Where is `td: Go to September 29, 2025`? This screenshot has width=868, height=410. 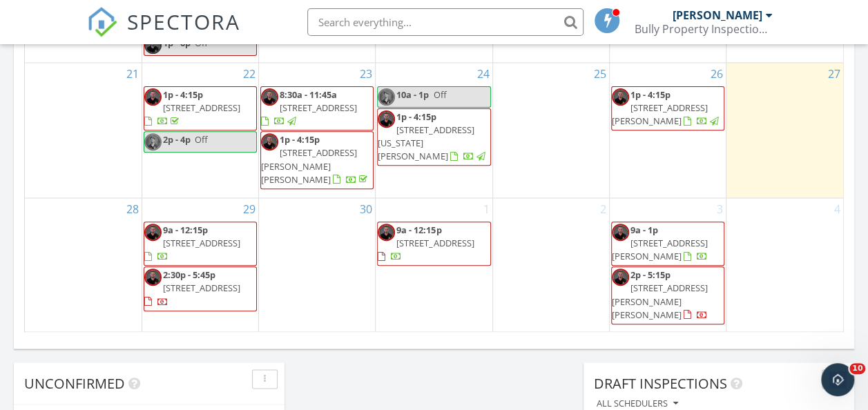
td: Go to September 29, 2025 is located at coordinates (199, 265).